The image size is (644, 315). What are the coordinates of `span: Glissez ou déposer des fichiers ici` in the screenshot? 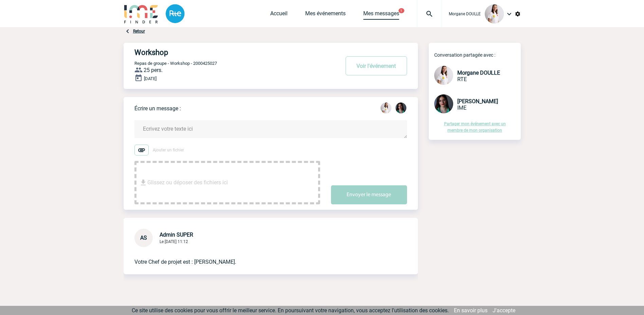 It's located at (187, 183).